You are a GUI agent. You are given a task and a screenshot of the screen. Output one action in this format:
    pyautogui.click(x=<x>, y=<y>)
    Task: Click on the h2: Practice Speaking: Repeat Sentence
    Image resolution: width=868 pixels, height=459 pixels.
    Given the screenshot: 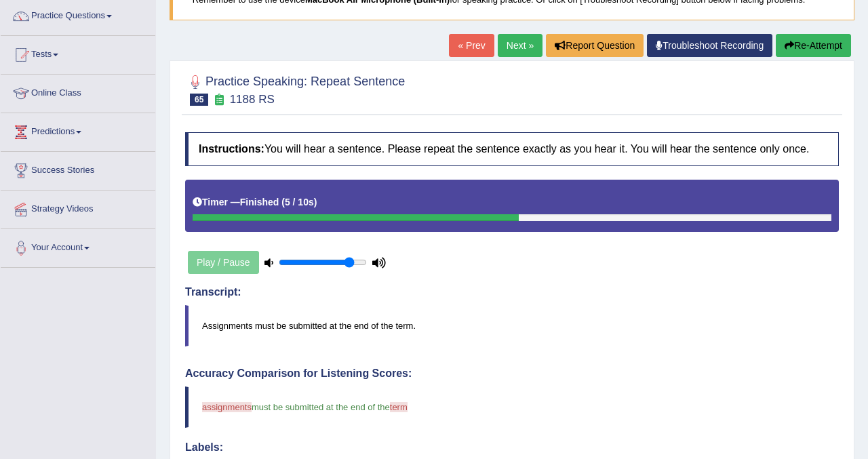 What is the action you would take?
    pyautogui.click(x=295, y=89)
    